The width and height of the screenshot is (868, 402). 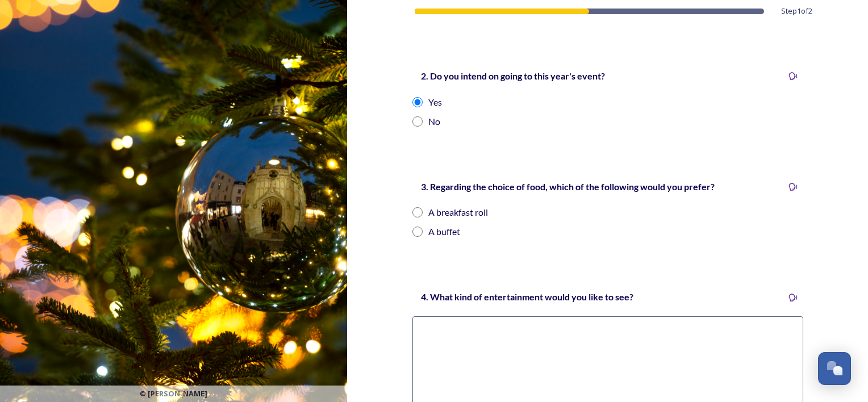 I want to click on strong: 2. Do you intend on going to this year's event?, so click(x=513, y=76).